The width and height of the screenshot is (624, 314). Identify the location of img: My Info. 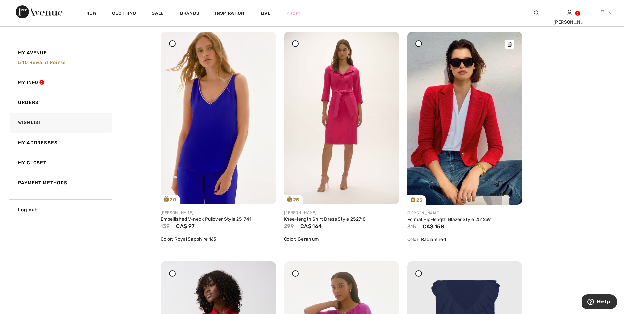
(570, 13).